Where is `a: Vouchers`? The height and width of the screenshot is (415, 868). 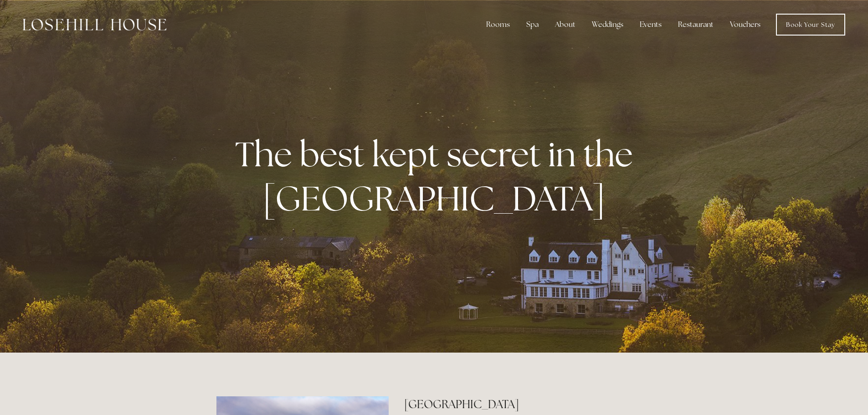
a: Vouchers is located at coordinates (745, 25).